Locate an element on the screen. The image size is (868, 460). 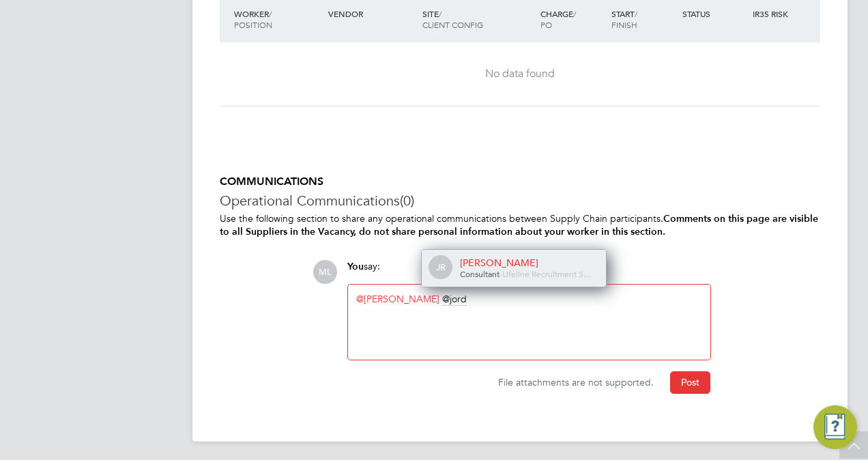
span: You is located at coordinates (356, 266).